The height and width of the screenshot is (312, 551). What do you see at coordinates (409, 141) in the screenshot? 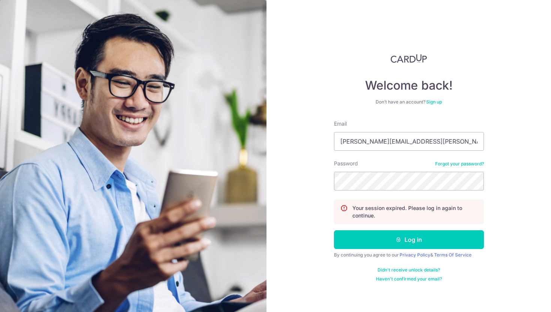
I see `input: Enter your Email` at bounding box center [409, 141].